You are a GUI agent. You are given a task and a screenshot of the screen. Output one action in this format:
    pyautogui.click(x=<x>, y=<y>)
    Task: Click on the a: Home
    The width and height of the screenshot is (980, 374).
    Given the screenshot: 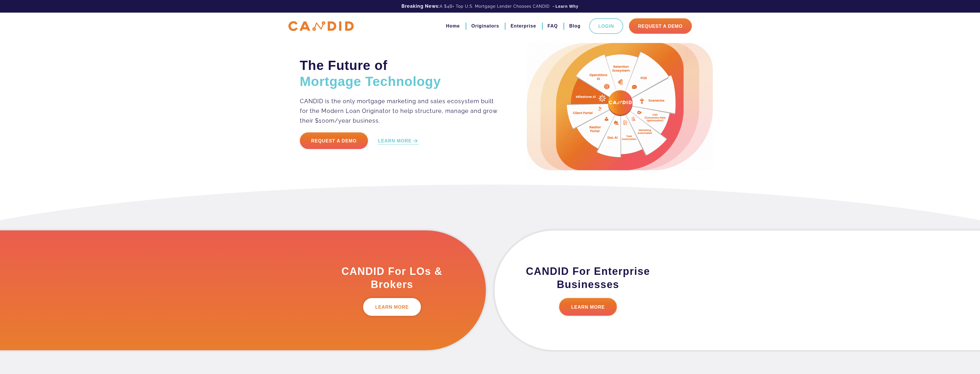 What is the action you would take?
    pyautogui.click(x=453, y=26)
    